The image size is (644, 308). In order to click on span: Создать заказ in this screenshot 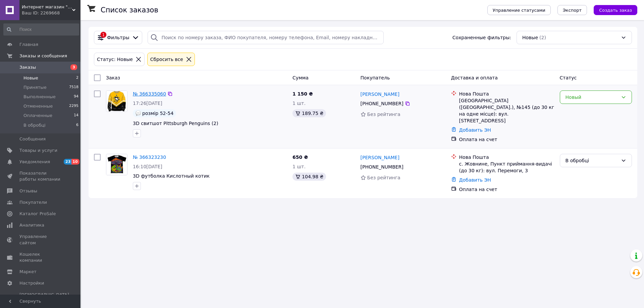, I will do `click(615, 10)`.